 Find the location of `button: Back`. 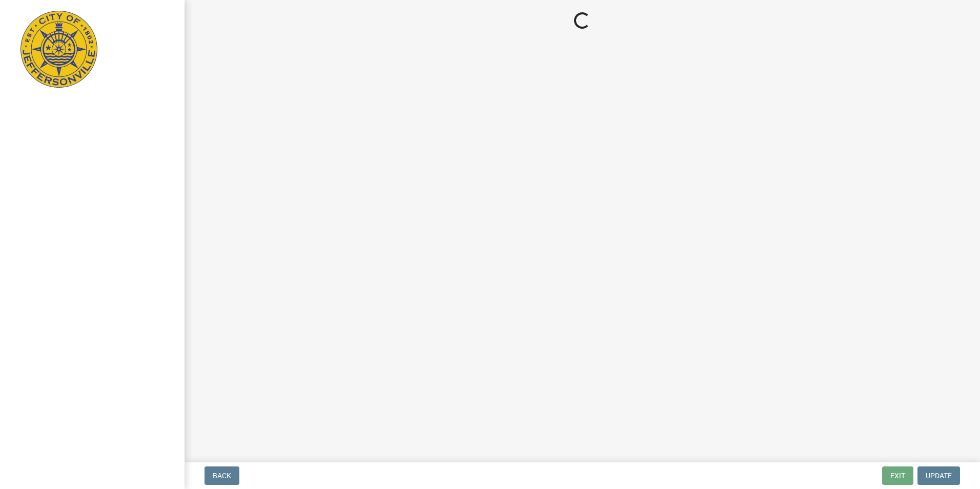

button: Back is located at coordinates (222, 475).